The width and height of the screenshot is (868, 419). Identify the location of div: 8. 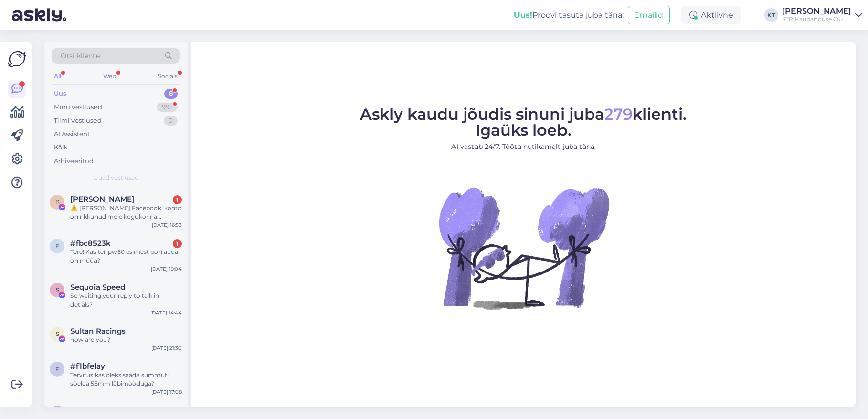
(171, 94).